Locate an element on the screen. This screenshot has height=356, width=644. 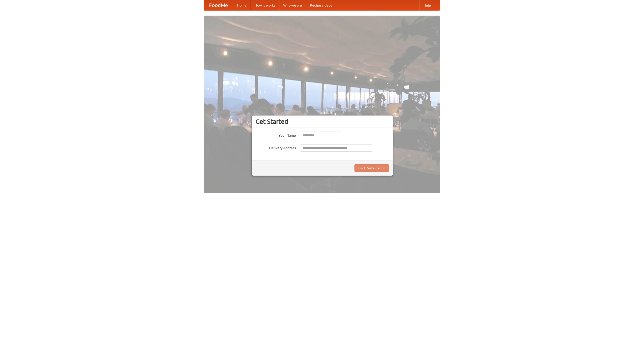
a: Home is located at coordinates (242, 5).